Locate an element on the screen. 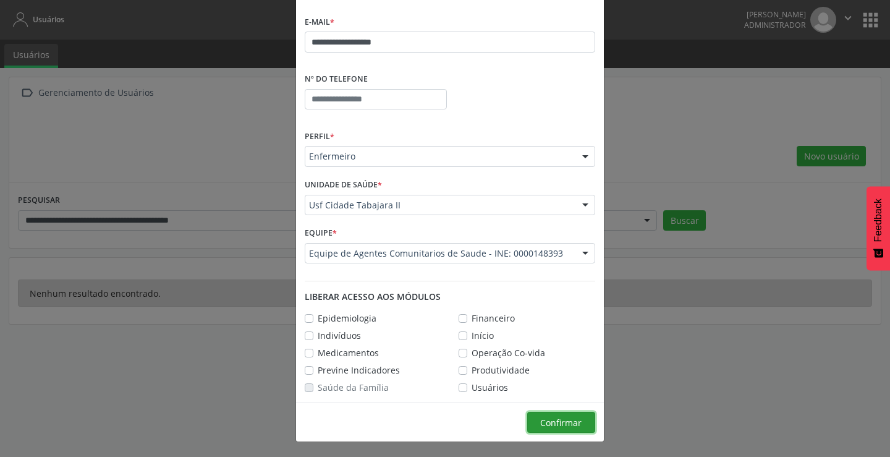 The image size is (890, 457). label: Equipe is located at coordinates (321, 233).